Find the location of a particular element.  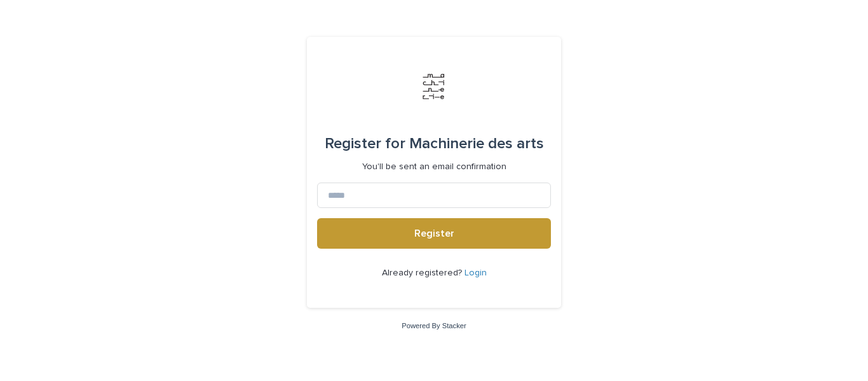

span: Register for is located at coordinates (365, 143).